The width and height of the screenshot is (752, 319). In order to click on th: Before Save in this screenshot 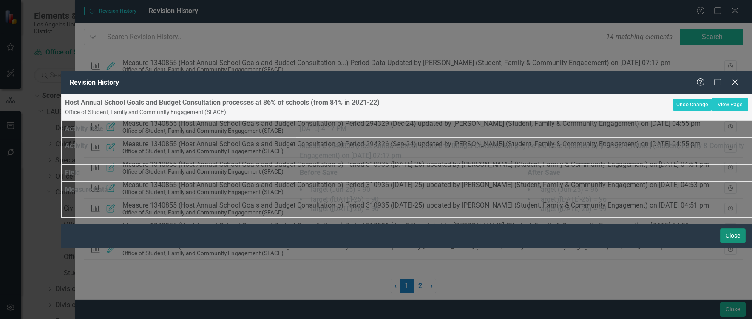, I will do `click(410, 173)`.